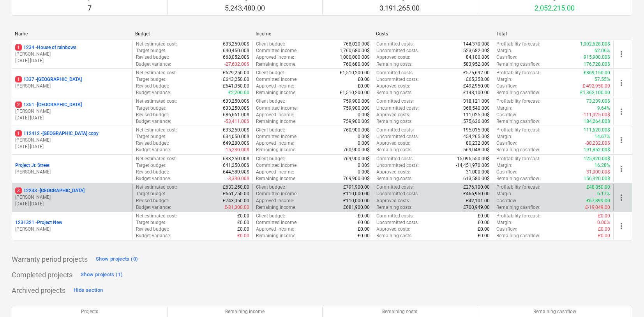 The image size is (644, 317). I want to click on p: £629,250.00, so click(236, 73).